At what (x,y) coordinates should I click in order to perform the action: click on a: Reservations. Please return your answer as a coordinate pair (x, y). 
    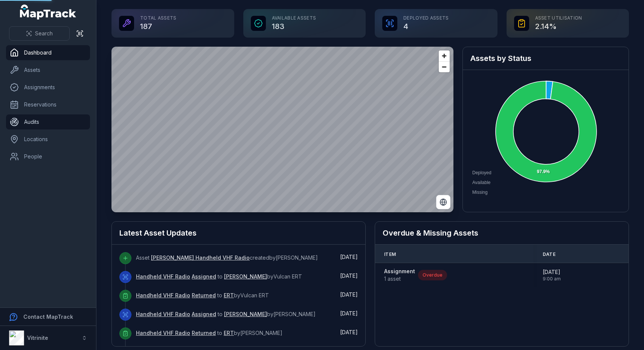
    Looking at the image, I should click on (48, 104).